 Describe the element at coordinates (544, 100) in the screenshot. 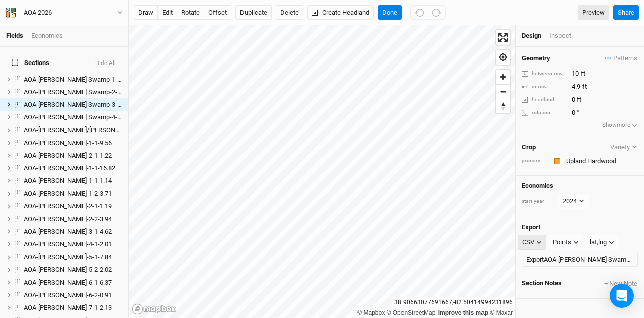

I see `div: headland` at that location.